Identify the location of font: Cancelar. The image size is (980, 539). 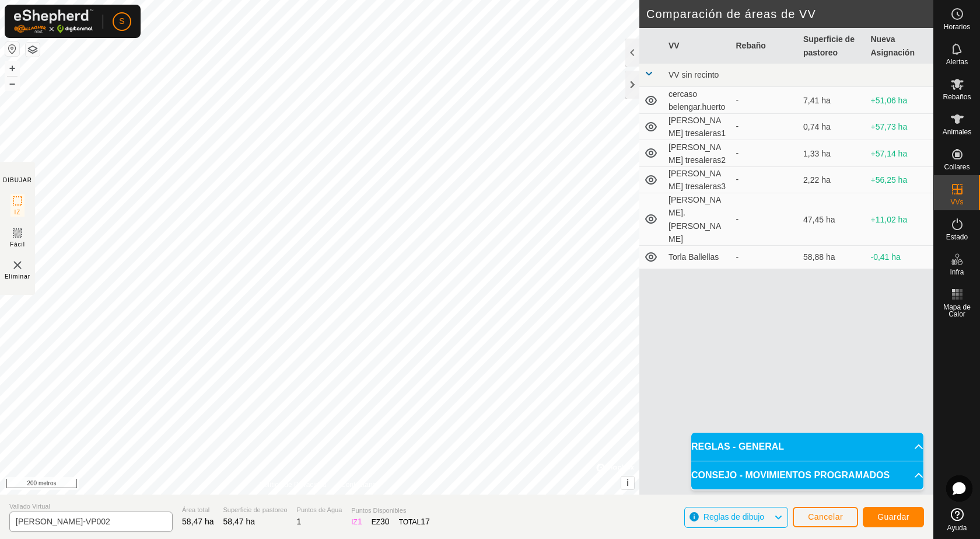
(825, 516).